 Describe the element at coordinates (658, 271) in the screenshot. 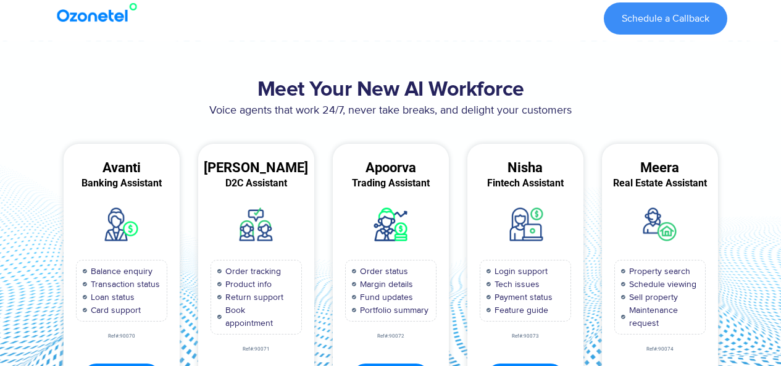

I see `span: Property search` at that location.